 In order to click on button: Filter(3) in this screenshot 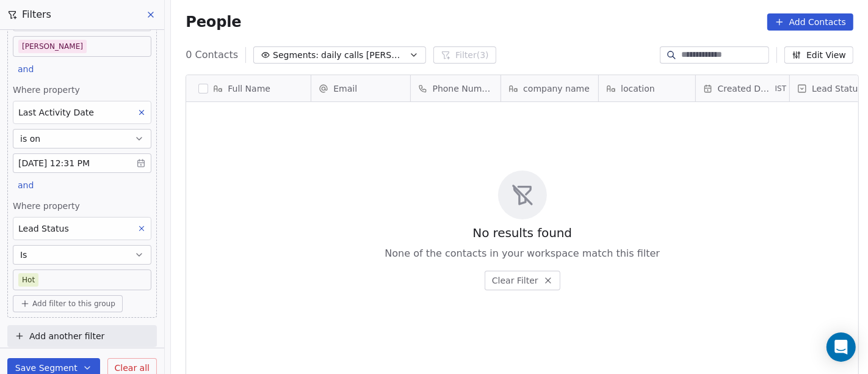, I will do `click(465, 55)`.